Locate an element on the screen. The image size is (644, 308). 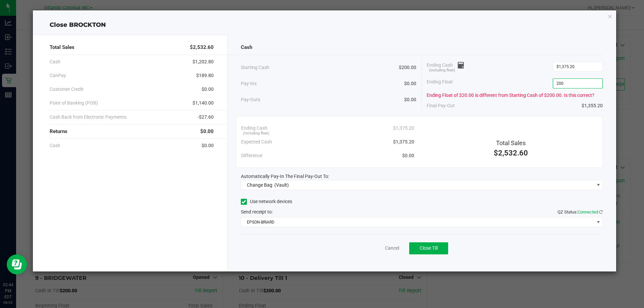
a: Cancel is located at coordinates (392, 248).